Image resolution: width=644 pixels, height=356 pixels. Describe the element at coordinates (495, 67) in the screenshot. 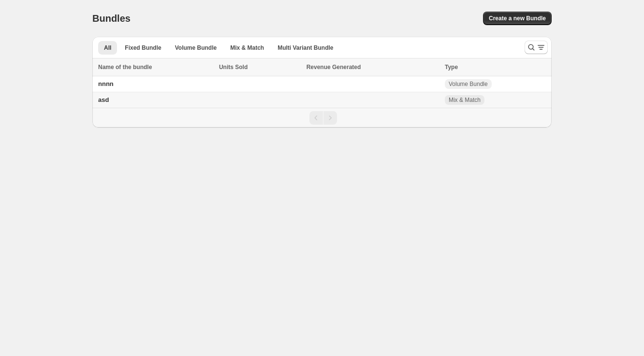

I see `div: Type` at that location.